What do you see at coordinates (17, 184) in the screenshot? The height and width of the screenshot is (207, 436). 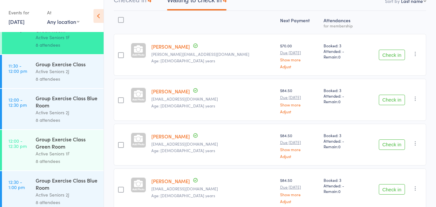 I see `time: 12:30 - 1:00 pm` at bounding box center [17, 184].